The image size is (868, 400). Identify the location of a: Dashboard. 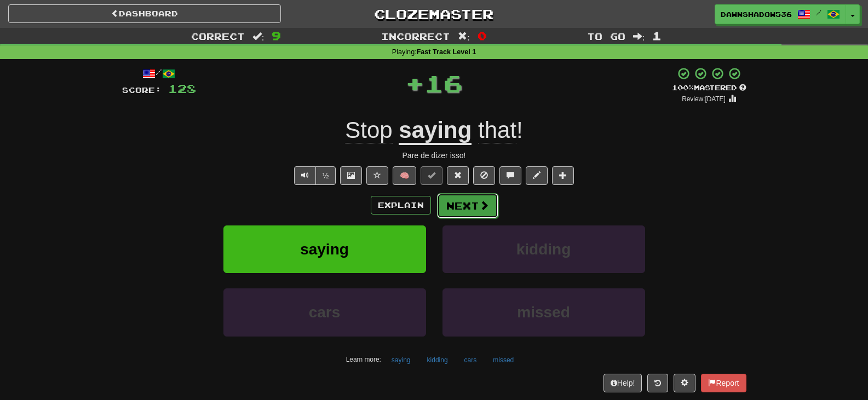
(144, 13).